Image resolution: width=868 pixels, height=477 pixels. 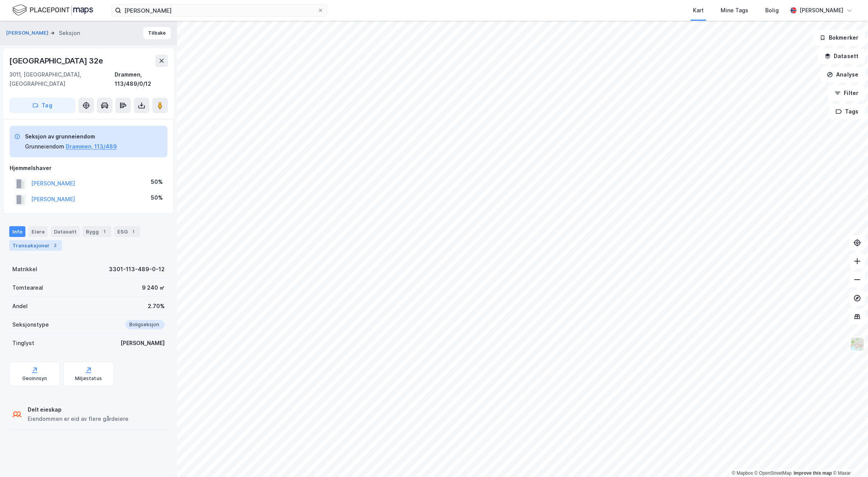 I want to click on div: 2, so click(x=55, y=246).